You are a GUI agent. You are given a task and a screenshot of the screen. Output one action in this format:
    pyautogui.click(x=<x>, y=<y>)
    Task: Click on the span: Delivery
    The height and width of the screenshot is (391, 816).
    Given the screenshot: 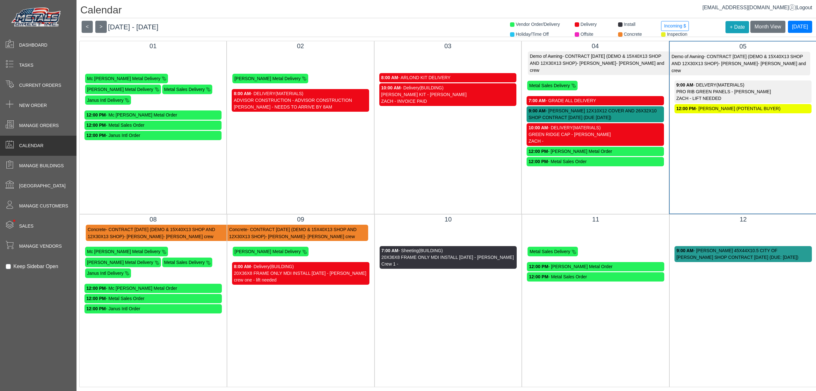 What is the action you would take?
    pyautogui.click(x=589, y=24)
    